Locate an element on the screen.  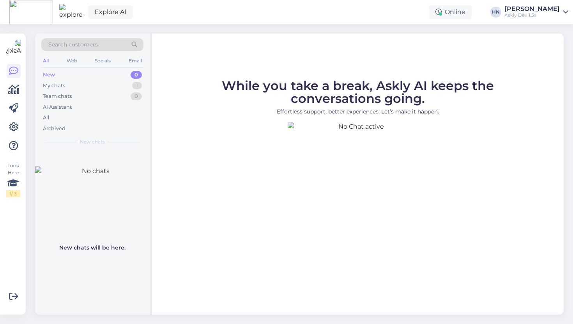
p: Effortless support, better experiences. Let’s make it happen. is located at coordinates (358, 111).